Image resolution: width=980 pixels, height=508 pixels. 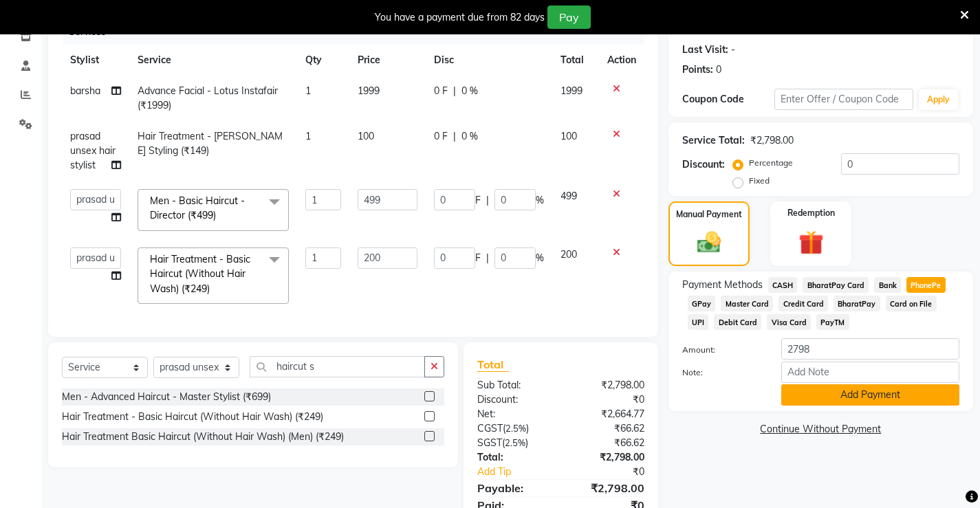 I want to click on input: Add Note, so click(x=870, y=372).